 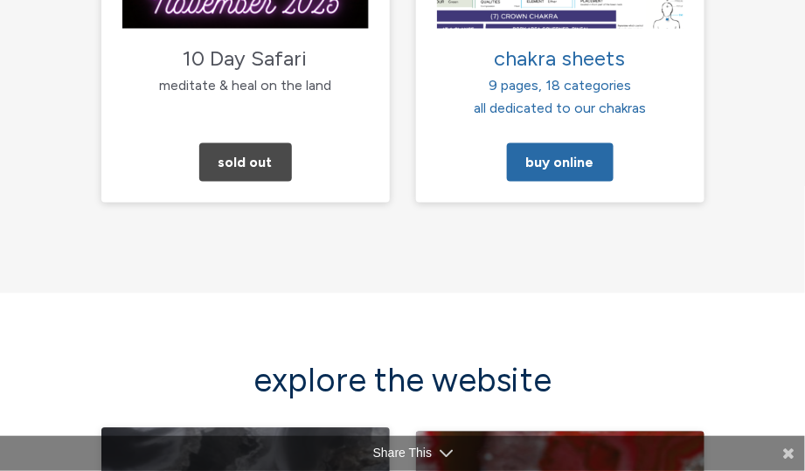 I want to click on span: 9 pages, 18 categories, so click(x=560, y=85).